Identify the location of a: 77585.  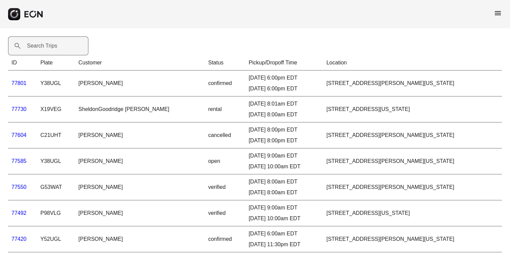
(19, 161).